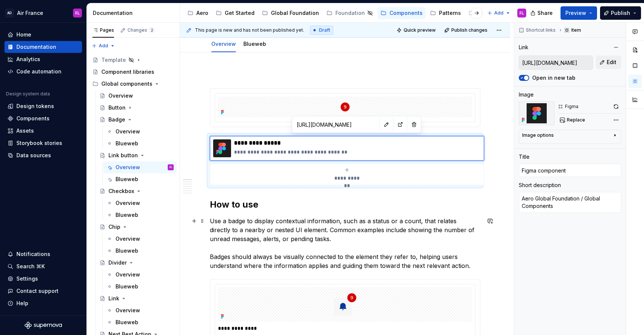 The height and width of the screenshot is (335, 644). I want to click on span: 2, so click(152, 30).